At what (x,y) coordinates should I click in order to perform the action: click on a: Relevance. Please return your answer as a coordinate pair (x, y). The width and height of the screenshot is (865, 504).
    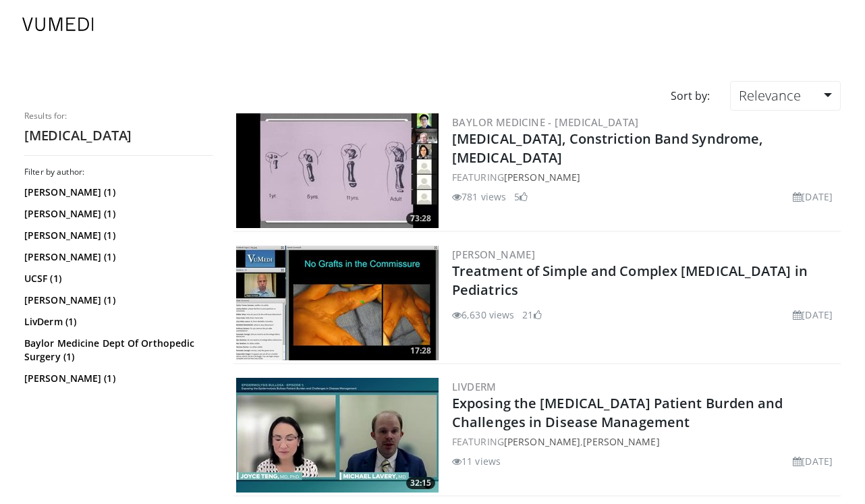
    Looking at the image, I should click on (785, 96).